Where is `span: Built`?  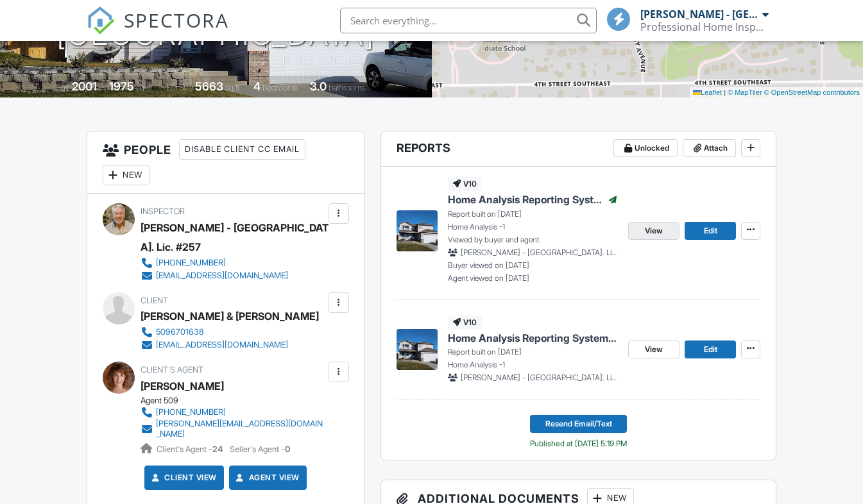
span: Built is located at coordinates (63, 88).